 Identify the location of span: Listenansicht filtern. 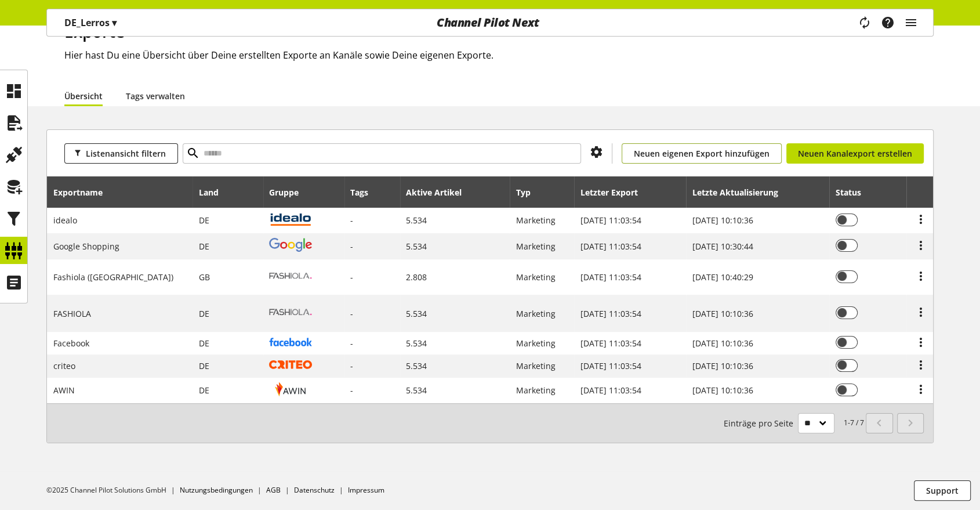
(126, 153).